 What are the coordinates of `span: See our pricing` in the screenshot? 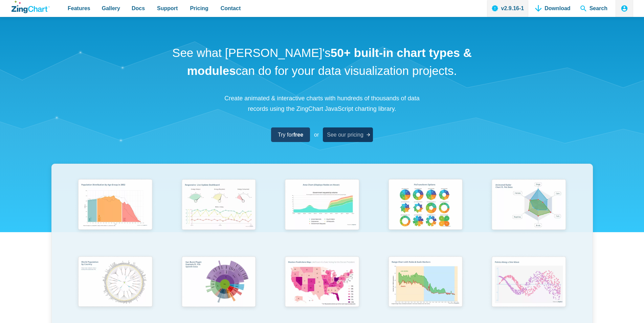 It's located at (345, 134).